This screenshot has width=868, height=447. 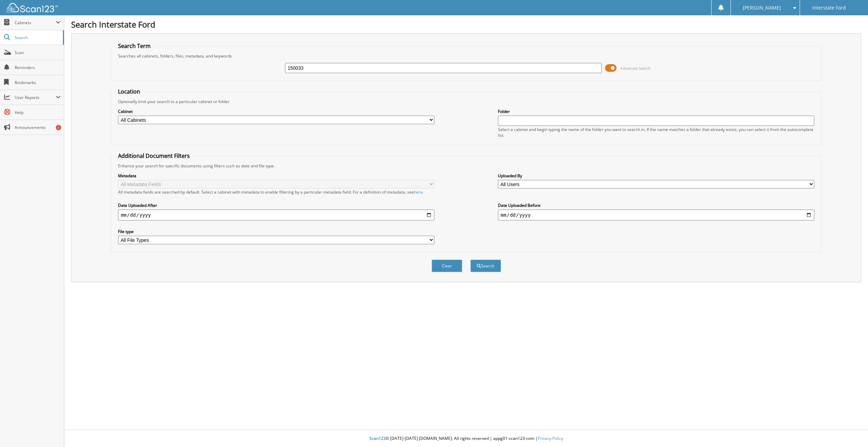 I want to click on a: here, so click(x=419, y=192).